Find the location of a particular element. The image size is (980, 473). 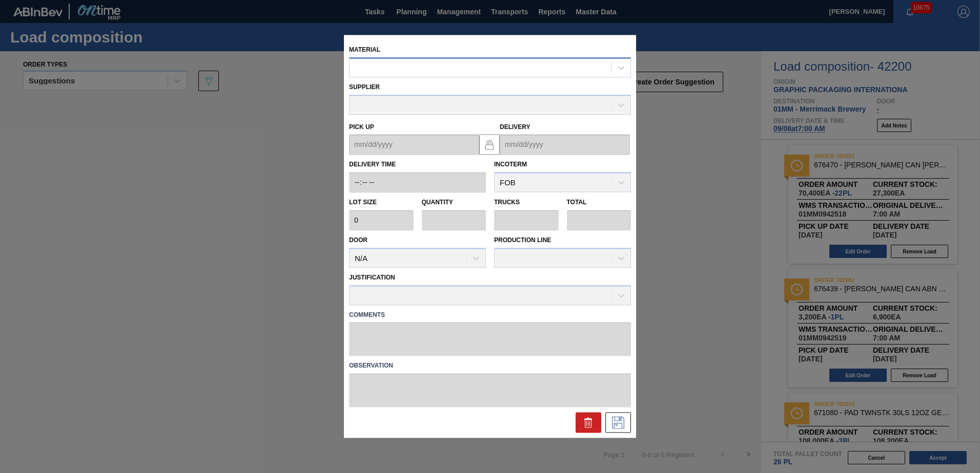

label: Lot size is located at coordinates (381, 203).